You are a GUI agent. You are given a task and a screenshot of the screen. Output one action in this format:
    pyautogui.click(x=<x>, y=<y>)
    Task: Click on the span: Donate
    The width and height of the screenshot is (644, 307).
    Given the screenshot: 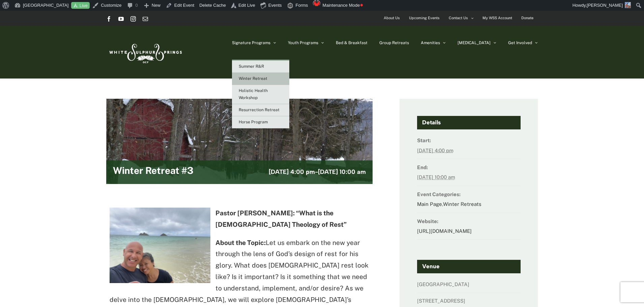 What is the action you would take?
    pyautogui.click(x=527, y=18)
    